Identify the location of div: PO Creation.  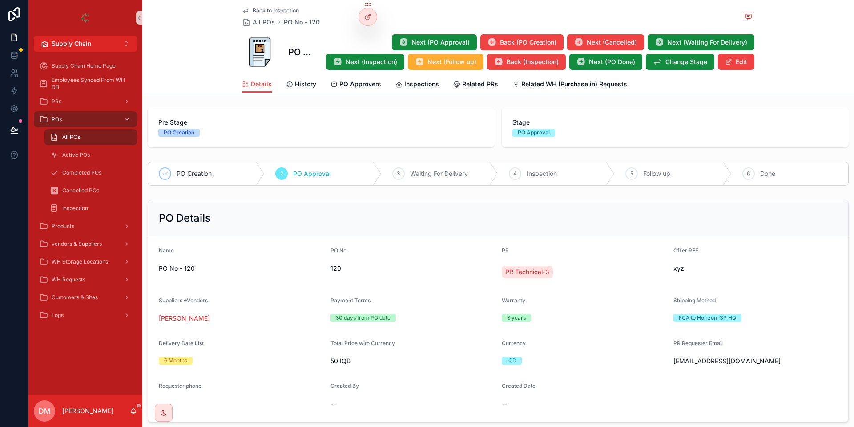
(179, 133).